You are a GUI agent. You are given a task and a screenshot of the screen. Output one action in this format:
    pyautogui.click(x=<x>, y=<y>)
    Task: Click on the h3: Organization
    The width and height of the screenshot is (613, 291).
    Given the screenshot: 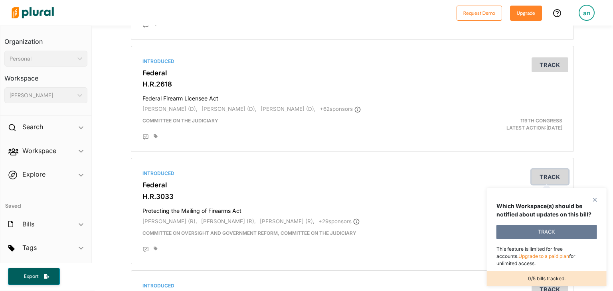 What is the action you would take?
    pyautogui.click(x=46, y=39)
    